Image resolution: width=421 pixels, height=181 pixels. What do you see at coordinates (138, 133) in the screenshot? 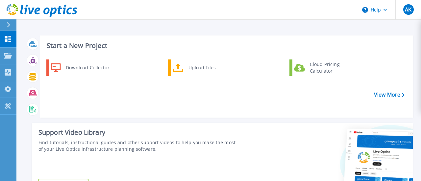
I see `div: Support Video Library` at bounding box center [138, 133].